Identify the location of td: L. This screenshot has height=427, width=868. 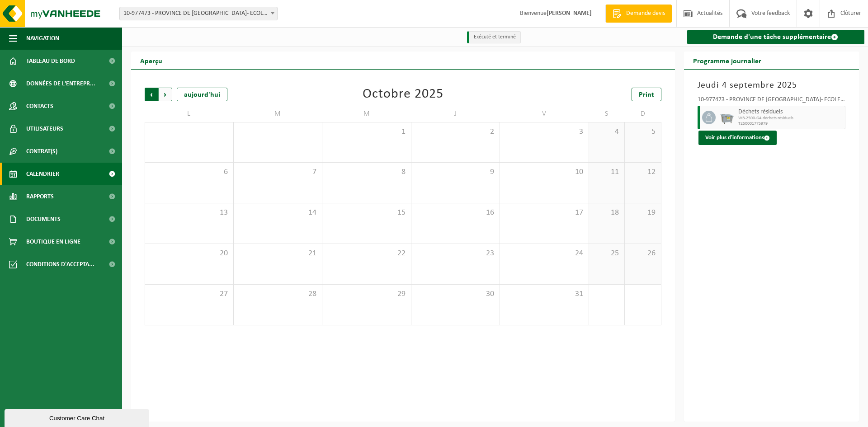
(189, 114).